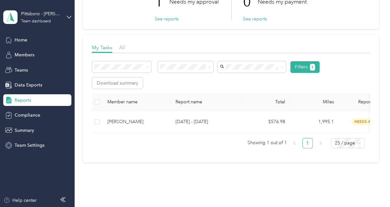 This screenshot has height=207, width=390. I want to click on span: 25 / page, so click(348, 143).